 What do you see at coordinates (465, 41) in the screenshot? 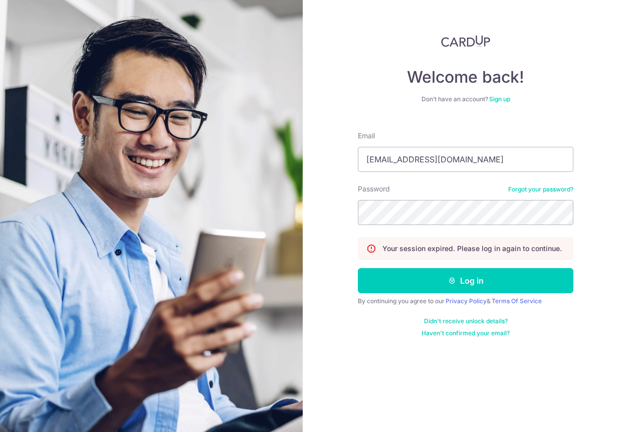
I see `img: CardUp Logo` at bounding box center [465, 41].